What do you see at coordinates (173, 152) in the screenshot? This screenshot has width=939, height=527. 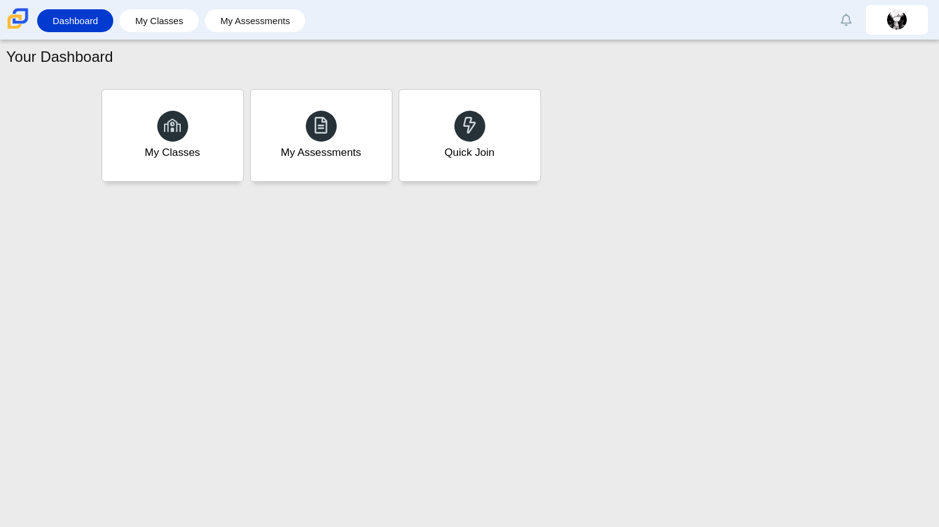 I see `div: My Classes` at bounding box center [173, 152].